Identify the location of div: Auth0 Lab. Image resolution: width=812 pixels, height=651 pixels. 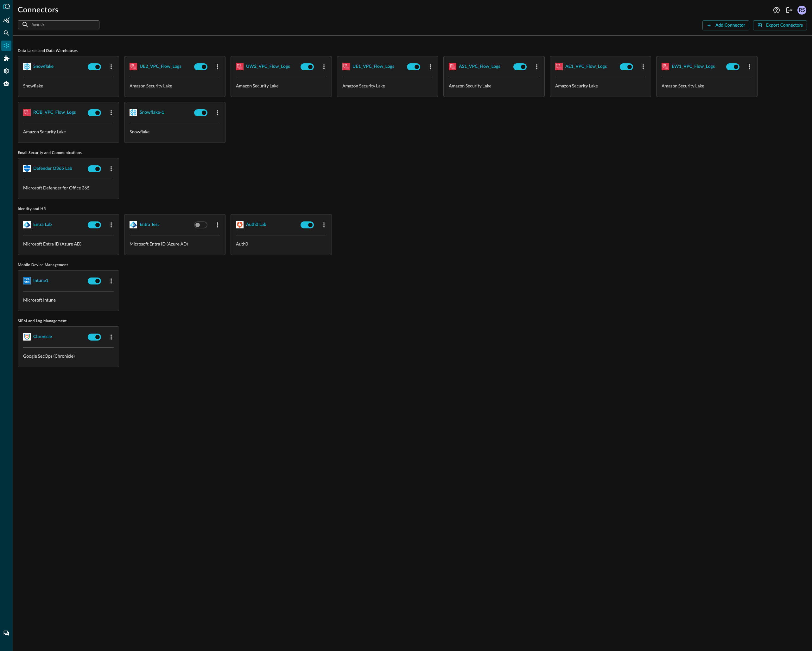
(256, 225).